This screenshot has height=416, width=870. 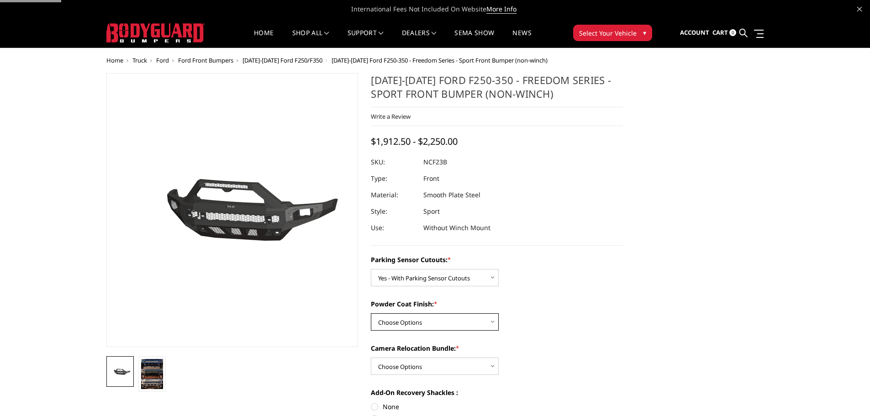 I want to click on a: 2023-2025 Ford F250-350 - Freedom Series - Sport Front Bumper (non-winch), so click(x=232, y=210).